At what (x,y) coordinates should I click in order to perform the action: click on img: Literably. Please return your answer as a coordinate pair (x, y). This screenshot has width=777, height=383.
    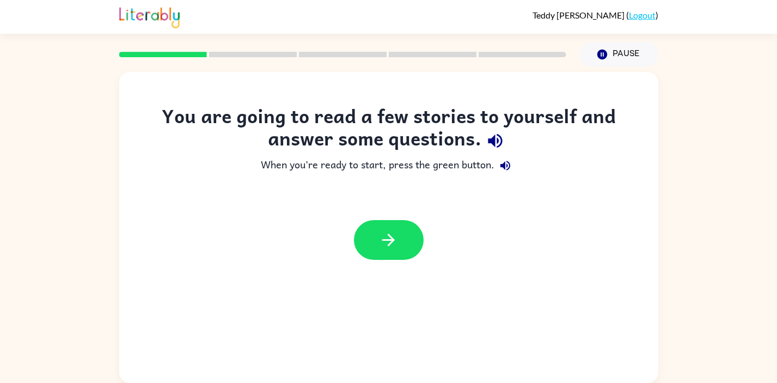
    Looking at the image, I should click on (149, 16).